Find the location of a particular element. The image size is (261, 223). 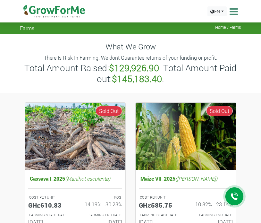

h5: GHȼ610.83 is located at coordinates (49, 205).